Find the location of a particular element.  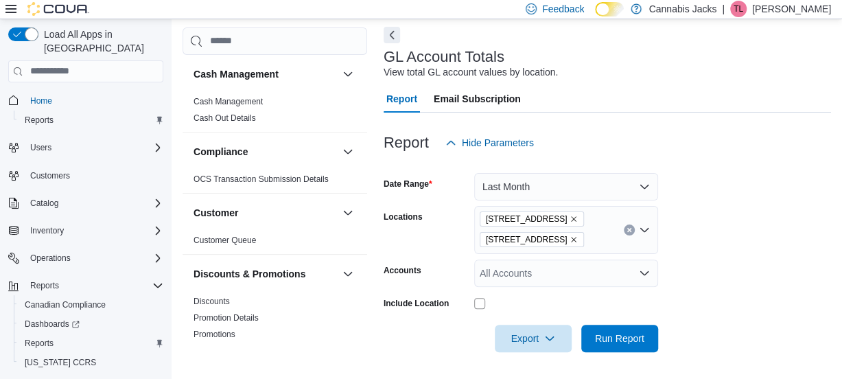

button: Operations is located at coordinates (50, 258).